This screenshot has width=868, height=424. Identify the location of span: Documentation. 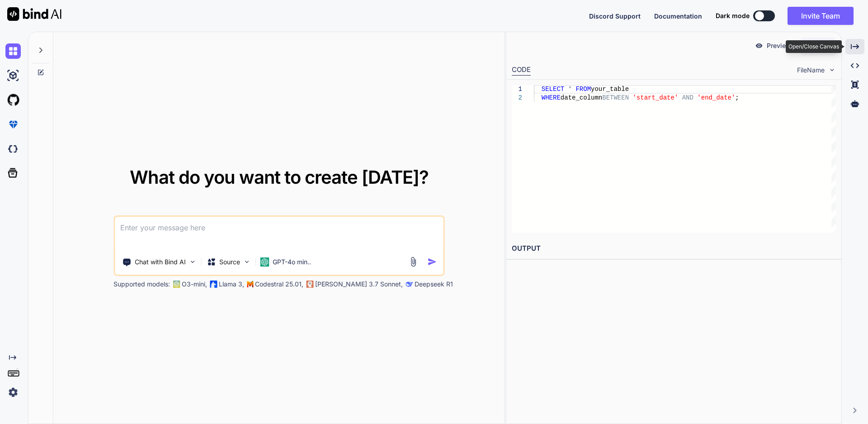
(678, 16).